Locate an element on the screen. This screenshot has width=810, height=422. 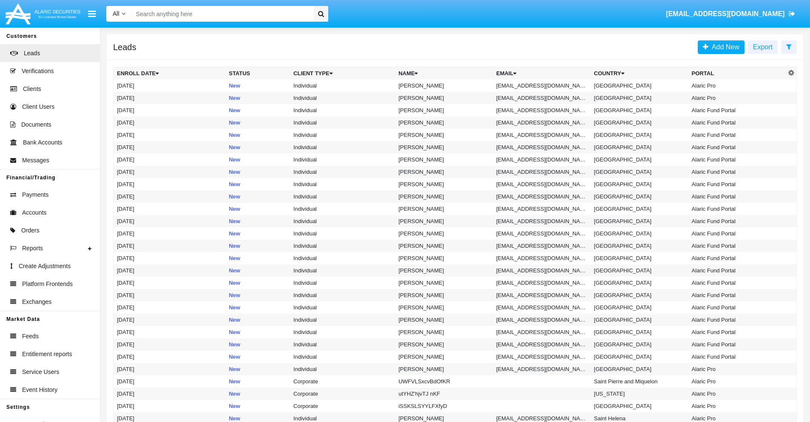
td: UWFVLSxcvBdOfKR is located at coordinates (444, 381).